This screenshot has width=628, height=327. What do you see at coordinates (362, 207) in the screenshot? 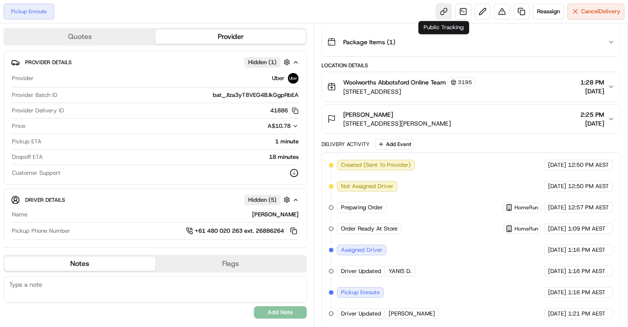
I see `span: Preparing Order` at bounding box center [362, 207].